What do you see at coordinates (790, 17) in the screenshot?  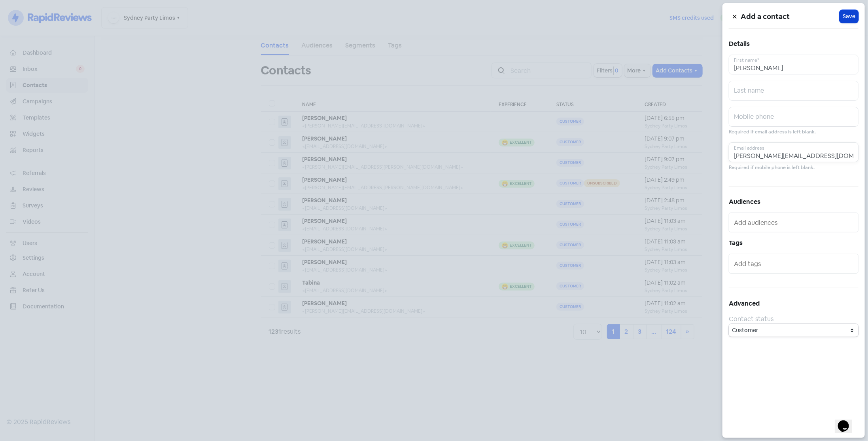 I see `h5: Add a contact` at bounding box center [790, 17].